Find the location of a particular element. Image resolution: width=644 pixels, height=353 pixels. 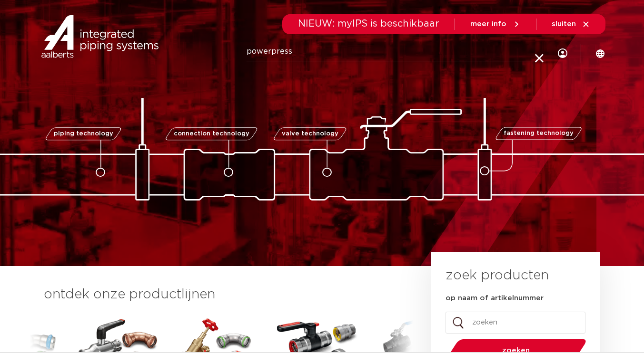

span: piping technology is located at coordinates (84, 133).